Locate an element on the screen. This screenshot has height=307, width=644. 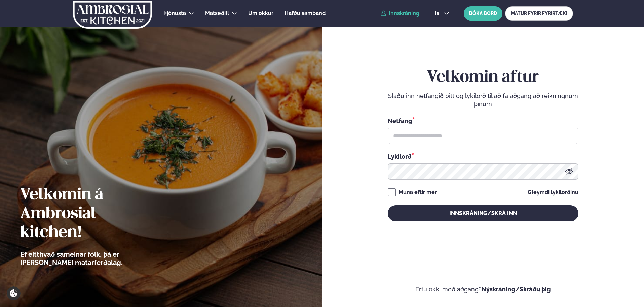
a: Um okkur is located at coordinates (261, 13).